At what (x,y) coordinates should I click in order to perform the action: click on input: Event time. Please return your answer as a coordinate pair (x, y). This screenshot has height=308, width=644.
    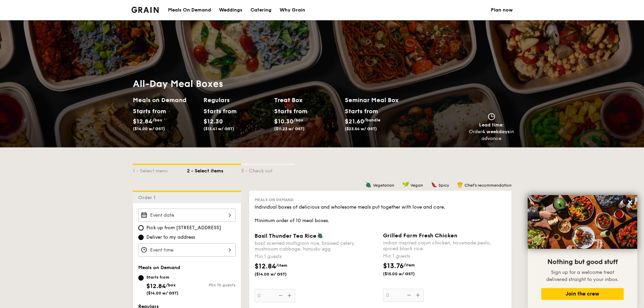
    Looking at the image, I should click on (187, 250).